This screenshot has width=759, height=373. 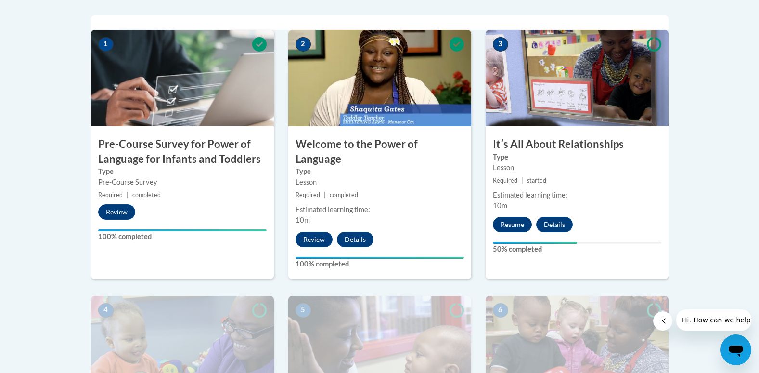 I want to click on span: 2, so click(x=303, y=44).